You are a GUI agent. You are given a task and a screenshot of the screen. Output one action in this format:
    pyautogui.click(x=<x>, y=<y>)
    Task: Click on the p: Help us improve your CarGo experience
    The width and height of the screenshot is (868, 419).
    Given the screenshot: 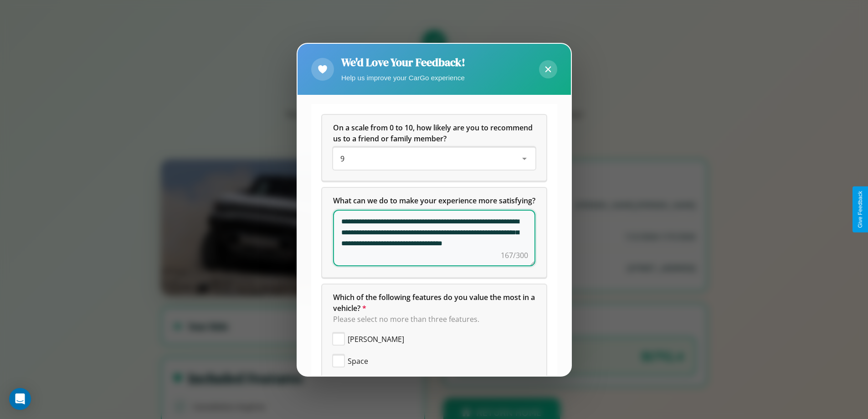 What is the action you would take?
    pyautogui.click(x=403, y=78)
    